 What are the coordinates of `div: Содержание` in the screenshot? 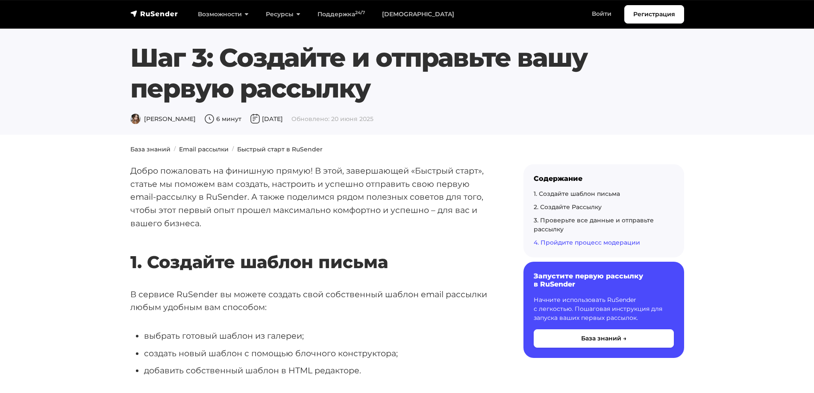 It's located at (604, 178).